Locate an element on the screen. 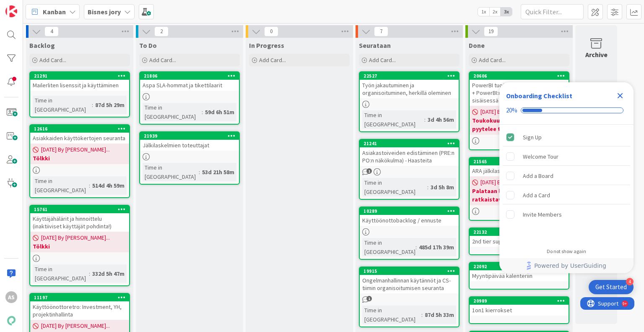  a: Powered by UserGuiding is located at coordinates (566, 266).